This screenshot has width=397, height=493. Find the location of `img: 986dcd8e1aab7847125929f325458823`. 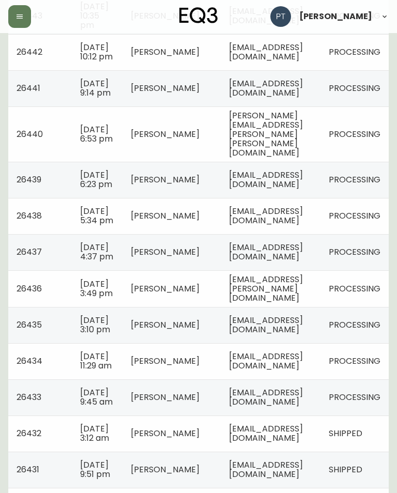

img: 986dcd8e1aab7847125929f325458823 is located at coordinates (281, 17).